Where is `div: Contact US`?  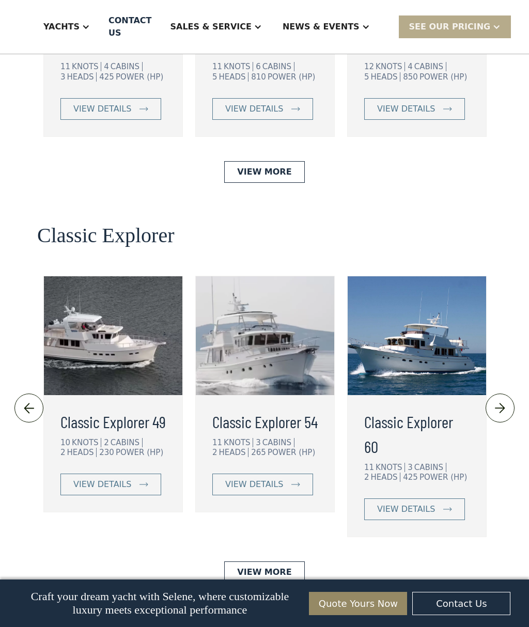
div: Contact US is located at coordinates (130, 27).